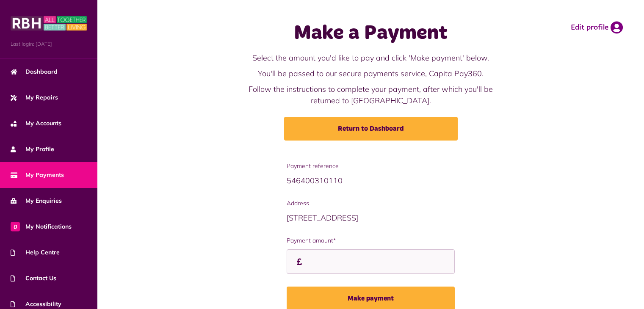 This screenshot has height=309, width=644. Describe the element at coordinates (41, 226) in the screenshot. I see `span: My Notifications` at that location.